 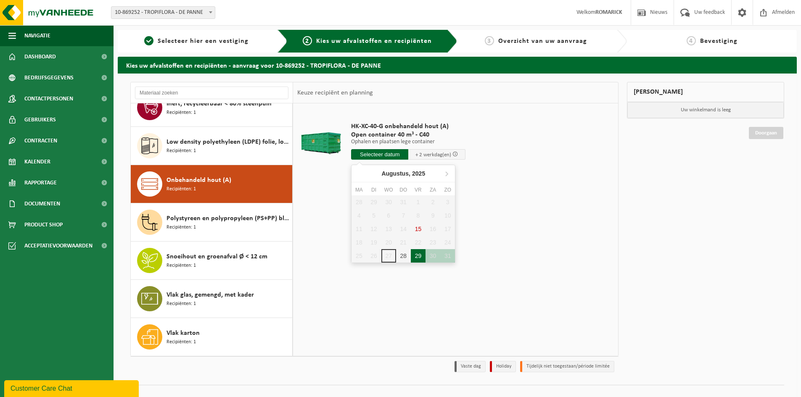 I want to click on span: 1, so click(x=149, y=41).